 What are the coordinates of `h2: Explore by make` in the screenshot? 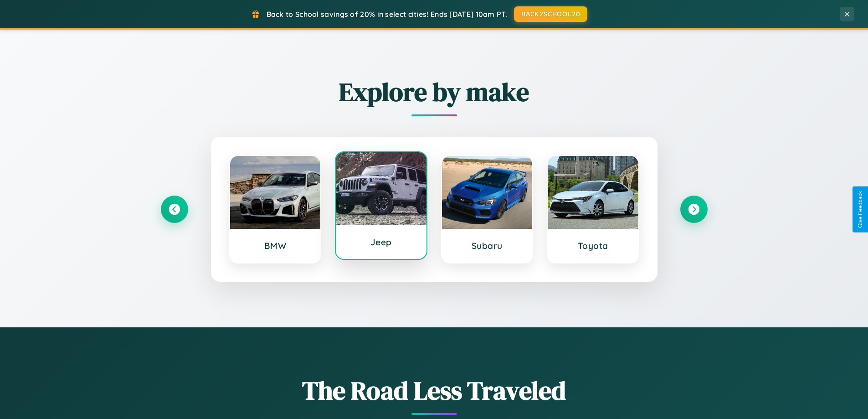 It's located at (435, 92).